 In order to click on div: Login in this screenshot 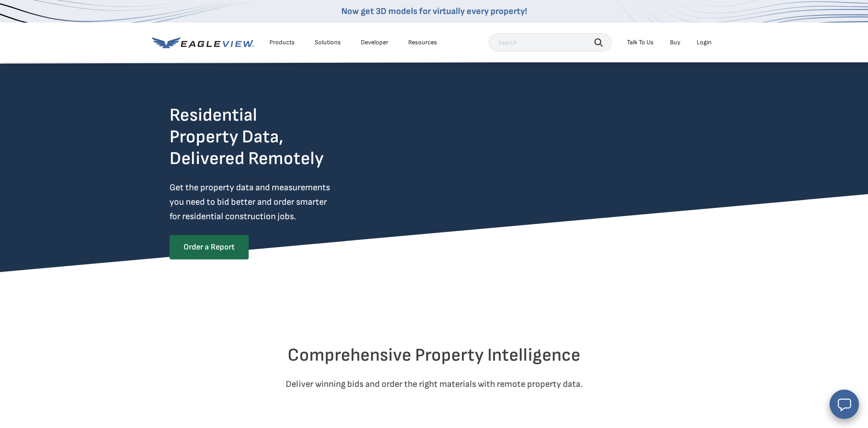, I will do `click(704, 42)`.